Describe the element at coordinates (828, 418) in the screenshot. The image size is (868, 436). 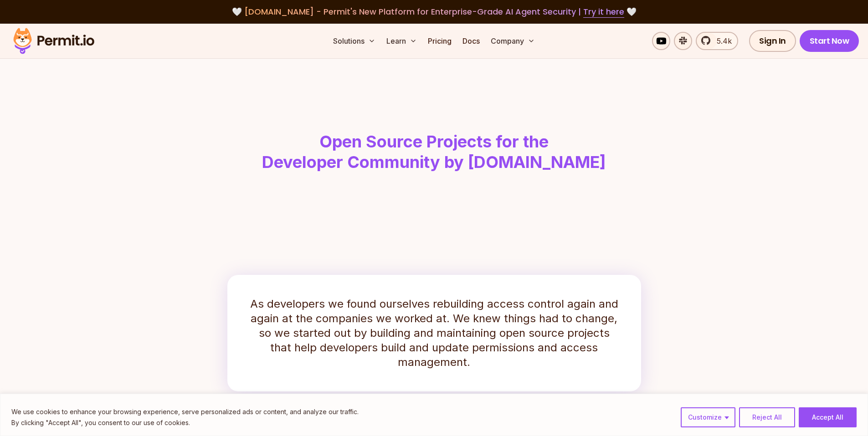
I see `button: Accept All` at that location.